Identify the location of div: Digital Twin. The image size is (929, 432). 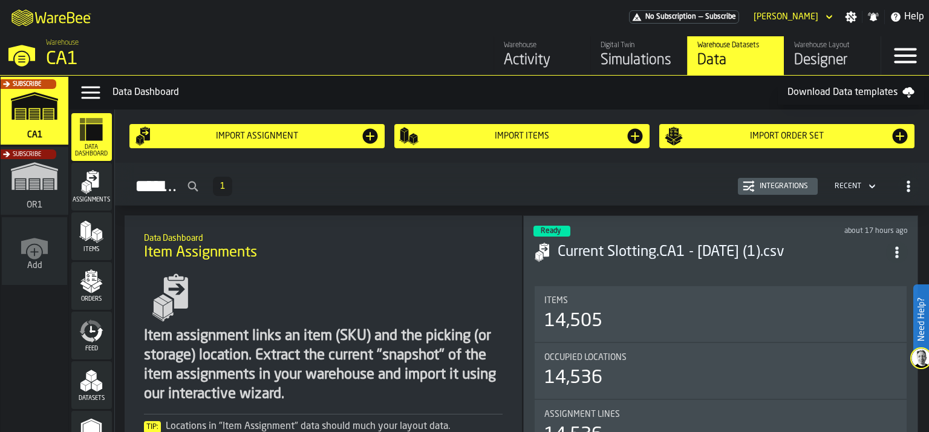
(638, 45).